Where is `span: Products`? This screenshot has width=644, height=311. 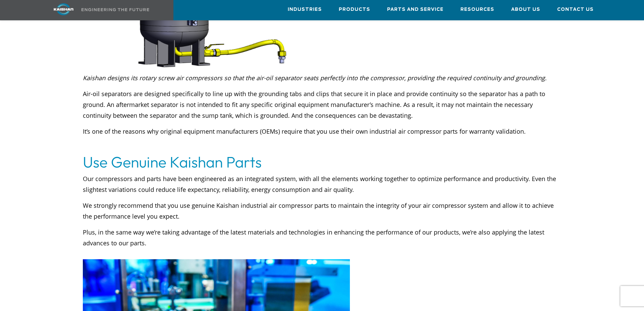
span: Products is located at coordinates (355, 9).